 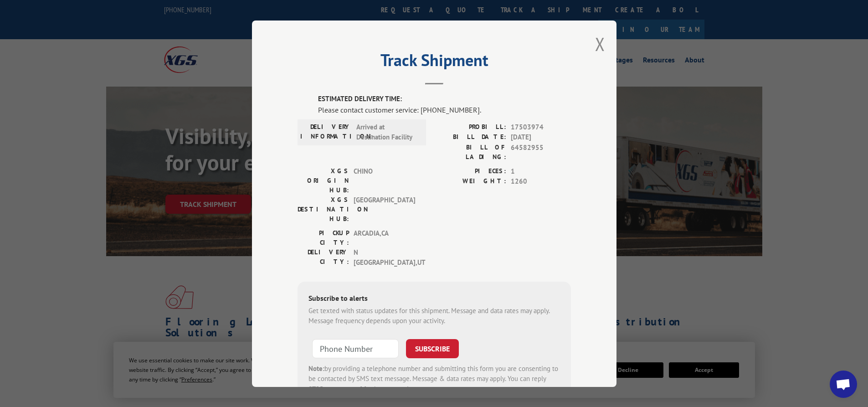 What do you see at coordinates (470, 152) in the screenshot?
I see `label: BILL OF LADING:` at bounding box center [470, 152].